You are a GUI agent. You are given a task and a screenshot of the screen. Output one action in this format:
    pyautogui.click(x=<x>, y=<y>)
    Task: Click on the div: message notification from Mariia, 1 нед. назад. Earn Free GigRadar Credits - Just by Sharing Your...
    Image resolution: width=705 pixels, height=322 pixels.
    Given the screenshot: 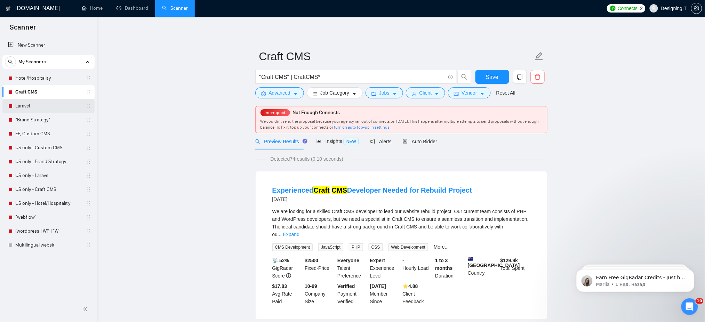 What is the action you would take?
    pyautogui.click(x=70, y=26)
    